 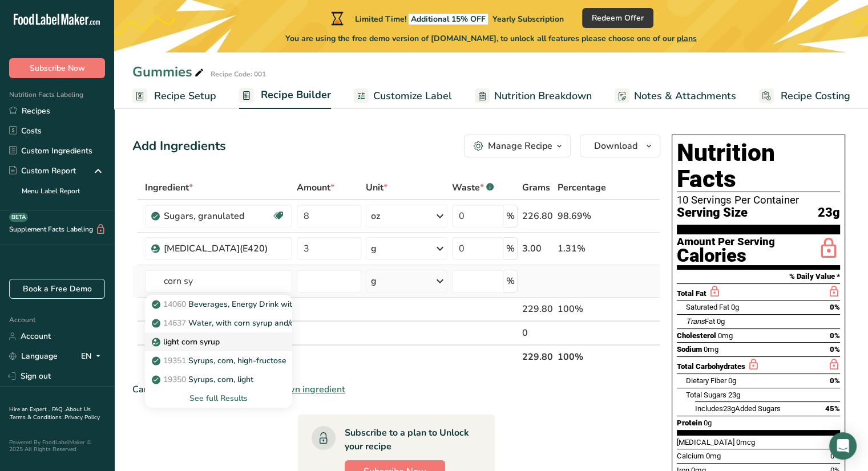 What do you see at coordinates (238, 74) in the screenshot?
I see `div: Recipe Code: 001` at bounding box center [238, 74].